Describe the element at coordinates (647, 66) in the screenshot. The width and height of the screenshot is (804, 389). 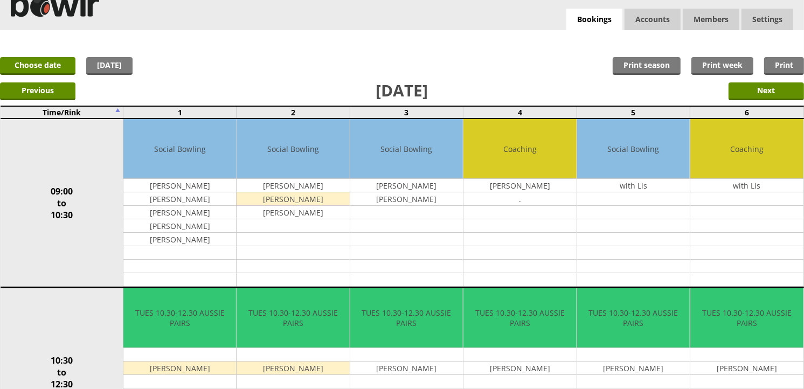
I see `a: Print season` at that location.